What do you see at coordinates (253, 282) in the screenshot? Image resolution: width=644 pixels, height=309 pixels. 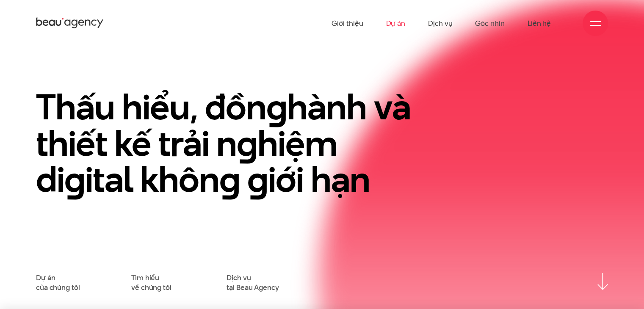 I see `a: Dịch vụtại Beau Agency` at bounding box center [253, 282].